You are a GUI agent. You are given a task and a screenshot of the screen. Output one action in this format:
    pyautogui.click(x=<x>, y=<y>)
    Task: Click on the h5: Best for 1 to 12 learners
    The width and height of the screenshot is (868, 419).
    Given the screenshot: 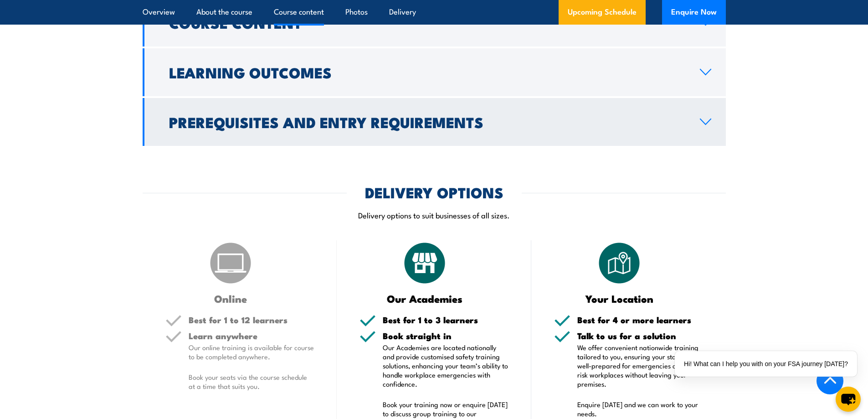 What is the action you would take?
    pyautogui.click(x=251, y=319)
    